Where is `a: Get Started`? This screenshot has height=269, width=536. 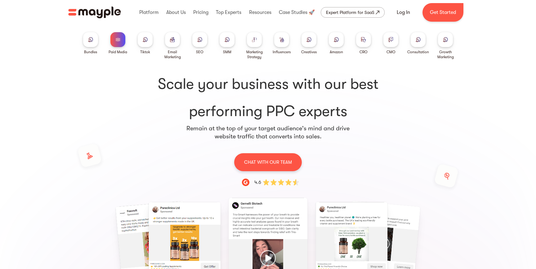 a: Get Started is located at coordinates (443, 12).